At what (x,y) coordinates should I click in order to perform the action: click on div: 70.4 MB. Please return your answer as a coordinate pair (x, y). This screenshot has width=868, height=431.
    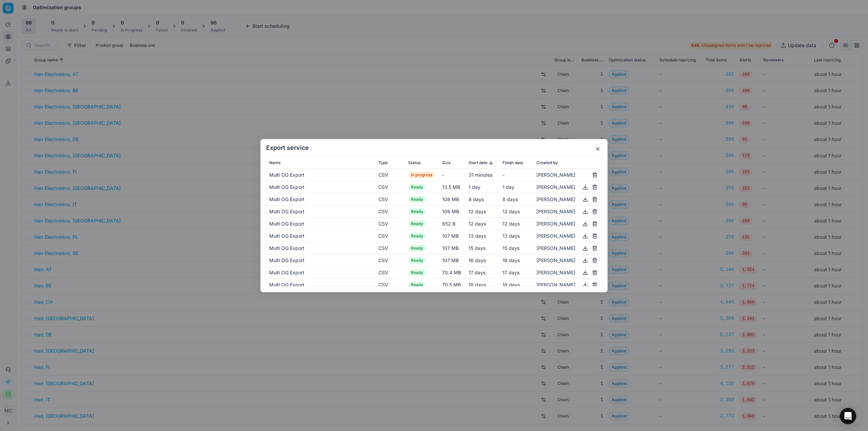
    Looking at the image, I should click on (453, 272).